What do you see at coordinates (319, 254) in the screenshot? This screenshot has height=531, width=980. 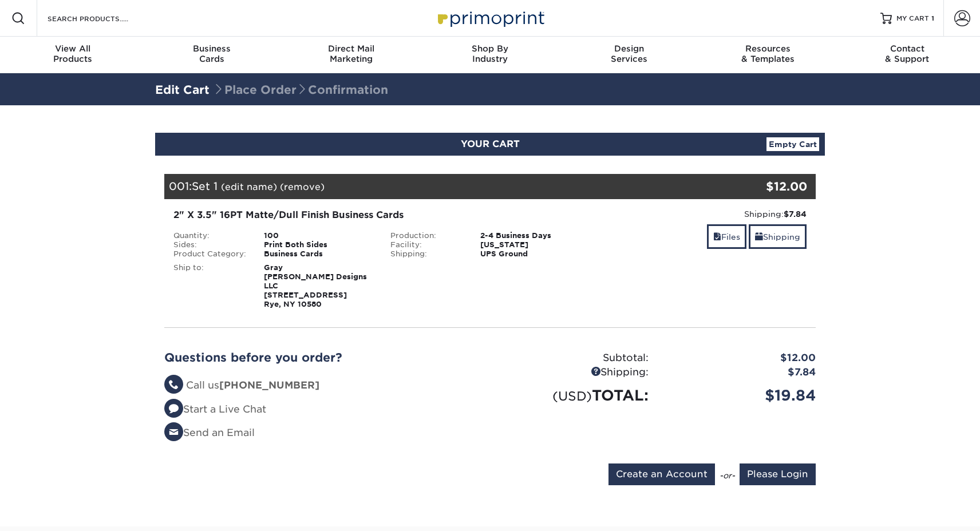 I see `div: Business Cards` at bounding box center [319, 254].